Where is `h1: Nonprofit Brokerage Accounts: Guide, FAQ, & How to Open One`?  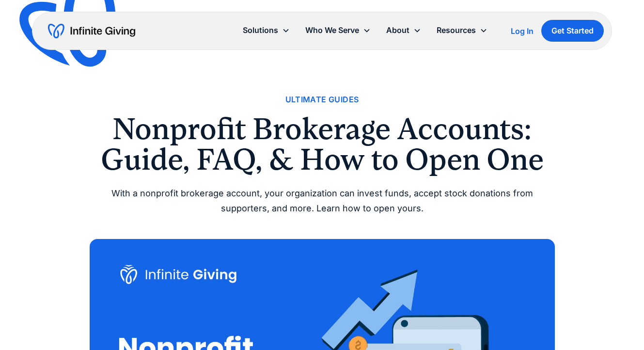 h1: Nonprofit Brokerage Accounts: Guide, FAQ, & How to Open One is located at coordinates (322, 144).